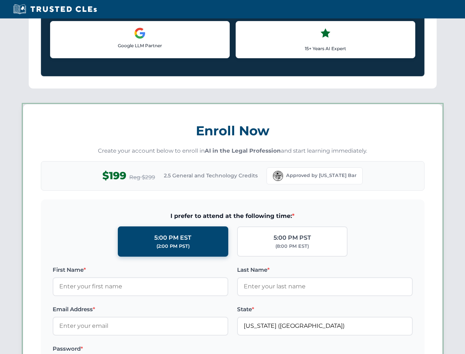 The image size is (465, 354). What do you see at coordinates (325, 286) in the screenshot?
I see `input: Enter your last name` at bounding box center [325, 286].